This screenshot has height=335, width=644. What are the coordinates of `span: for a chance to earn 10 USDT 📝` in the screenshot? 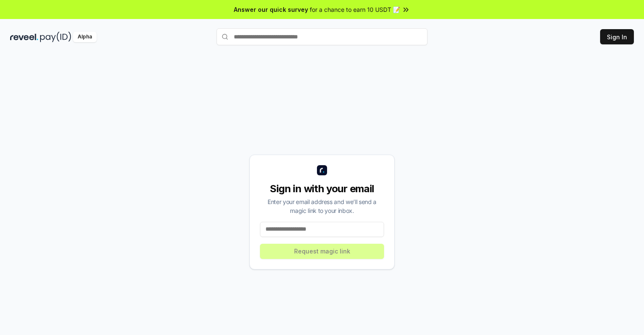 It's located at (355, 9).